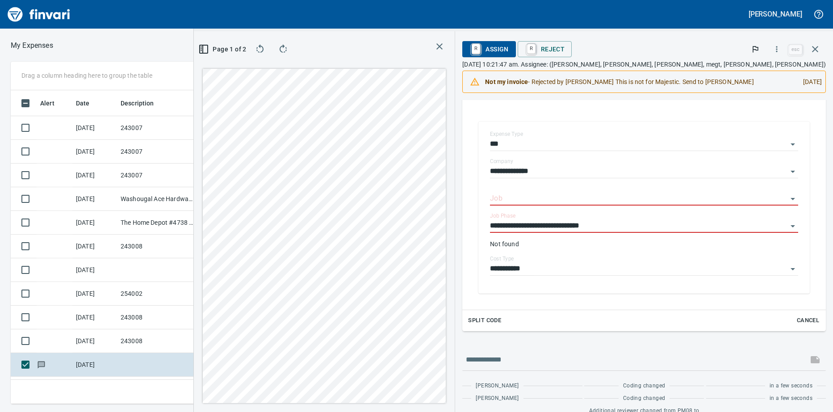 This screenshot has width=833, height=412. I want to click on button: RReject, so click(544, 49).